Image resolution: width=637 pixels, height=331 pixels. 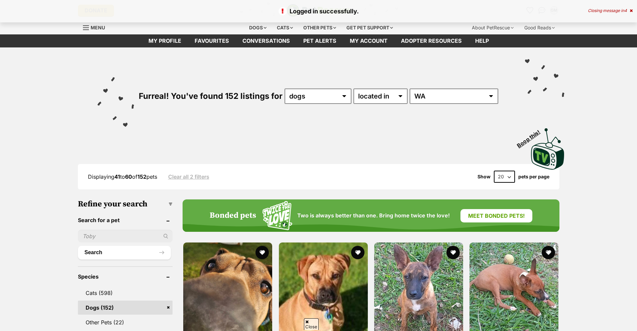 What do you see at coordinates (368, 41) in the screenshot?
I see `a: My account` at bounding box center [368, 41].